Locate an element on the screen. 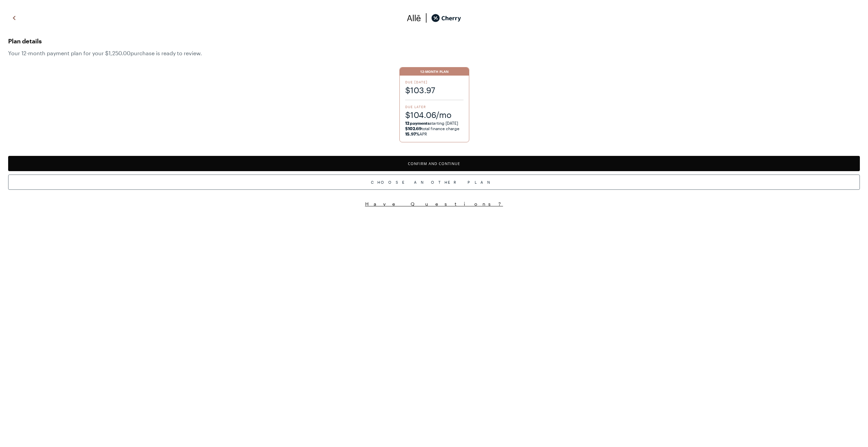 This screenshot has height=447, width=868. strong: 15.97% is located at coordinates (412, 134).